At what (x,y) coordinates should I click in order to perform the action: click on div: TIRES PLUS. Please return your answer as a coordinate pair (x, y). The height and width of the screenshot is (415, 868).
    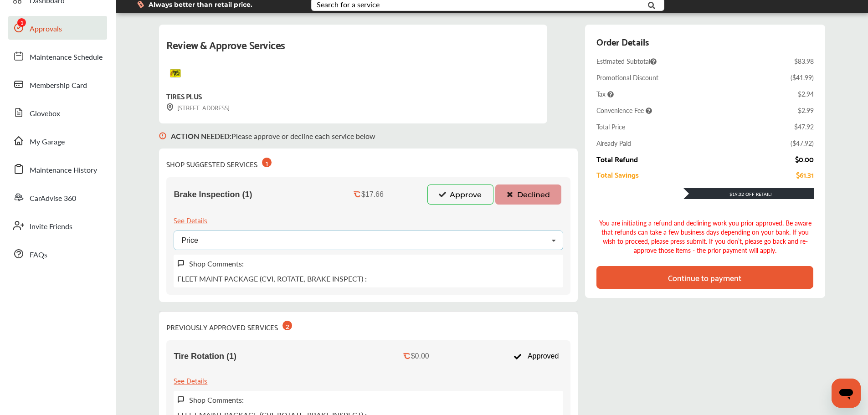
    Looking at the image, I should click on (184, 96).